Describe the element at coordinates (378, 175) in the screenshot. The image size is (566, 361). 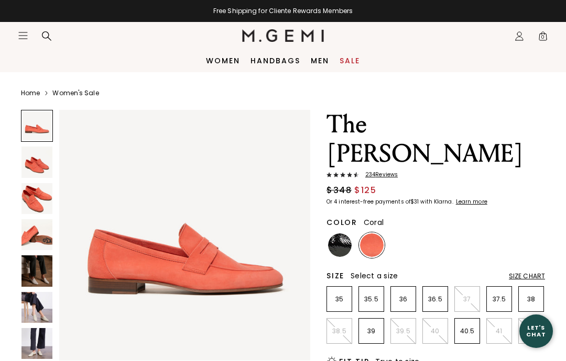
I see `span: 234 Review s` at that location.